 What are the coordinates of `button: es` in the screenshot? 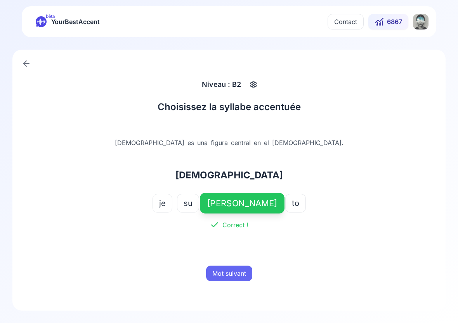 It's located at (190, 143).